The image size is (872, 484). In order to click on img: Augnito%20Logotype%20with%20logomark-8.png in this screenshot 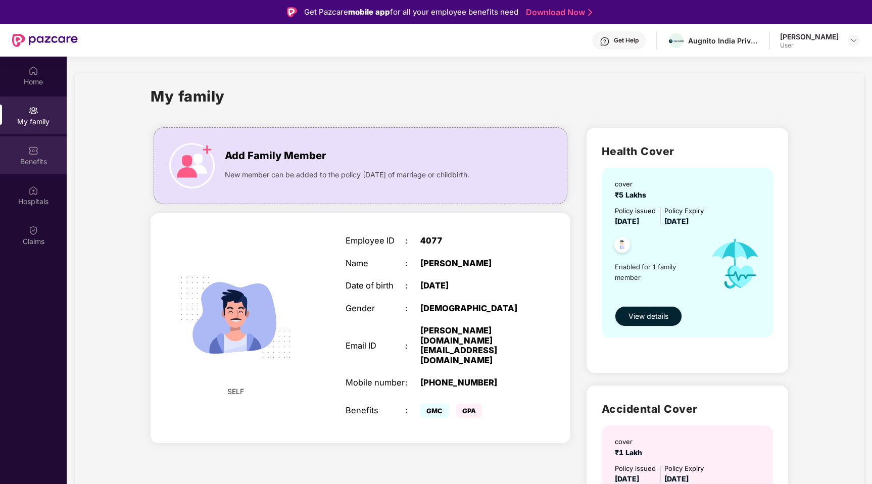, I will do `click(676, 41)`.